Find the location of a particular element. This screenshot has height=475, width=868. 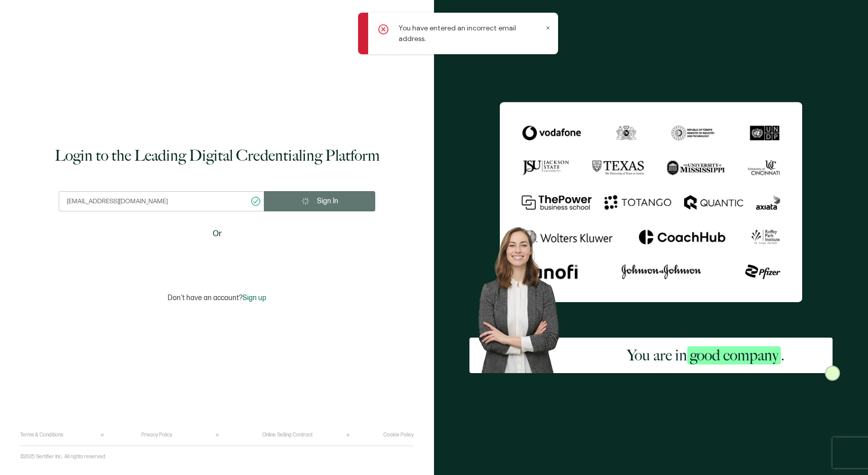

span: good company is located at coordinates (734, 355).